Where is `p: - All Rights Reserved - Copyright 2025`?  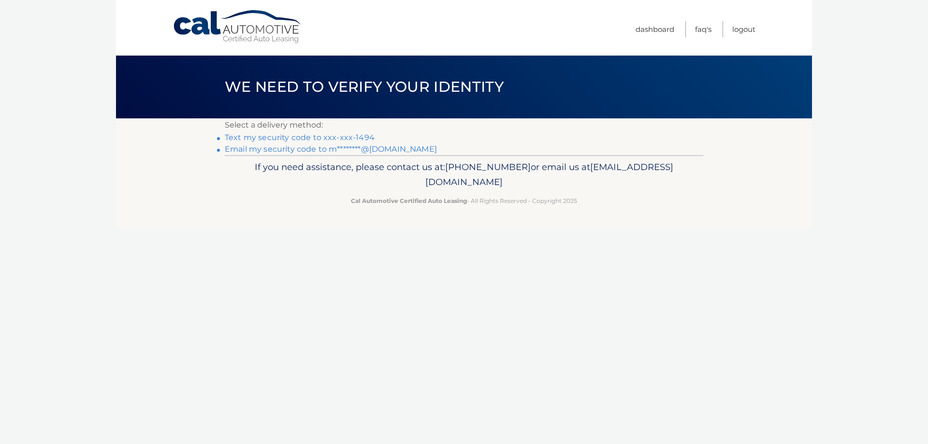
p: - All Rights Reserved - Copyright 2025 is located at coordinates (464, 201).